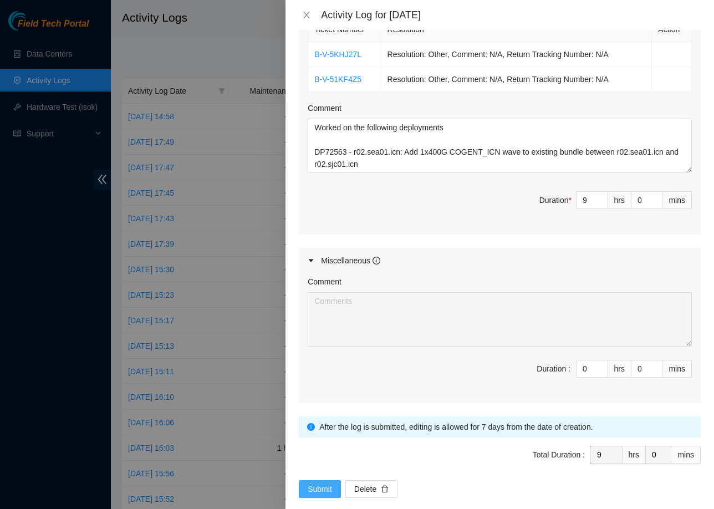 The height and width of the screenshot is (509, 714). I want to click on div: After the log is submitted, editing is allowed for 7 days from the date of creation., so click(505, 427).